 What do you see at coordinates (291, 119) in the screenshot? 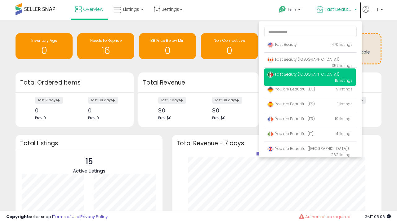
I see `span: You are Beautiful (FR)` at bounding box center [291, 119].